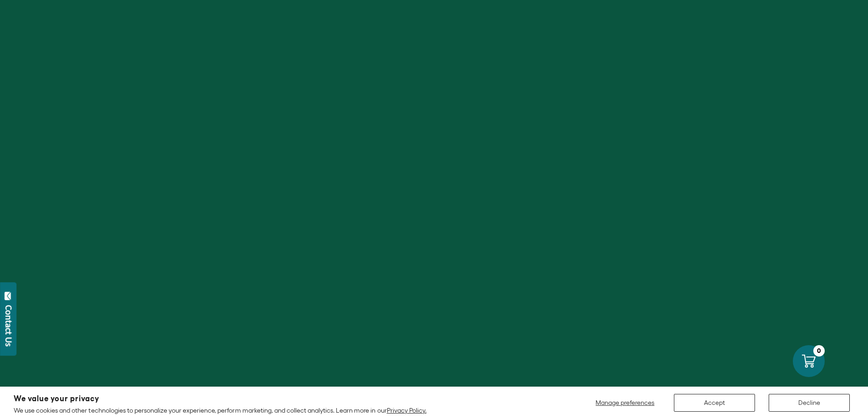 The height and width of the screenshot is (419, 868). Describe the element at coordinates (625, 403) in the screenshot. I see `button: Manage preferences` at that location.